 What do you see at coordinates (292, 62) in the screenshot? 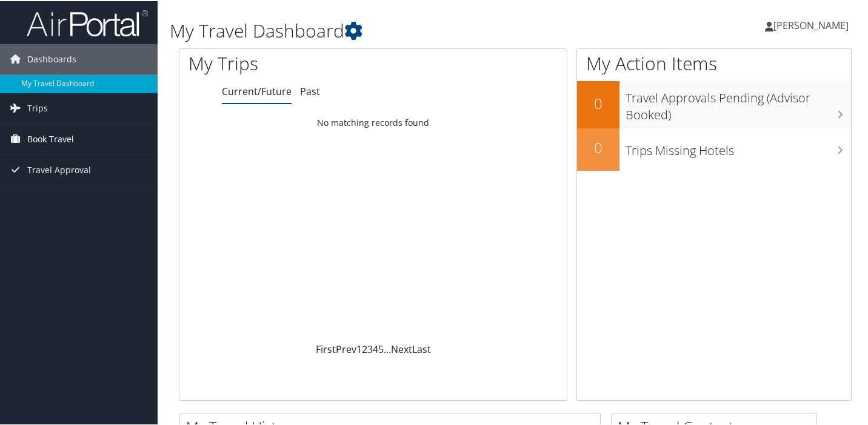
I see `h1: My Trips` at bounding box center [292, 62].